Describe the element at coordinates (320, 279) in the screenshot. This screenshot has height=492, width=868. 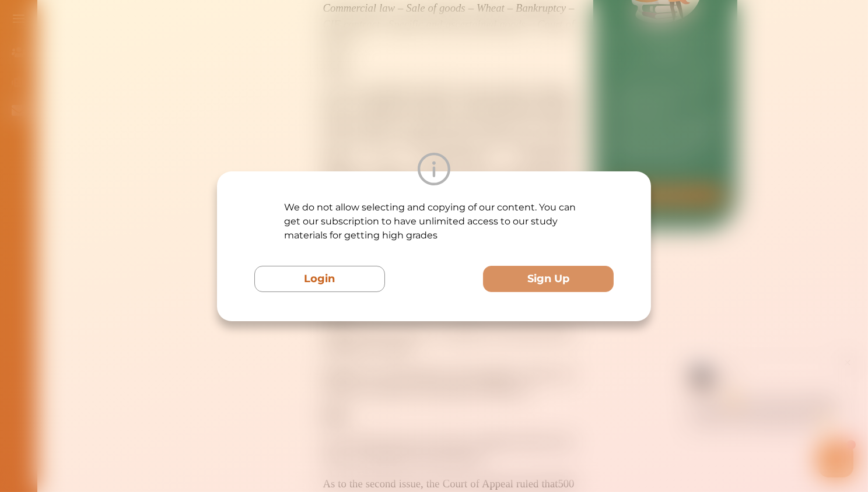
I see `button: Login` at that location.